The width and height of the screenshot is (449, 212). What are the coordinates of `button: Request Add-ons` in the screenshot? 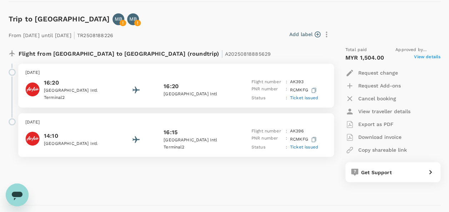 It's located at (373, 86).